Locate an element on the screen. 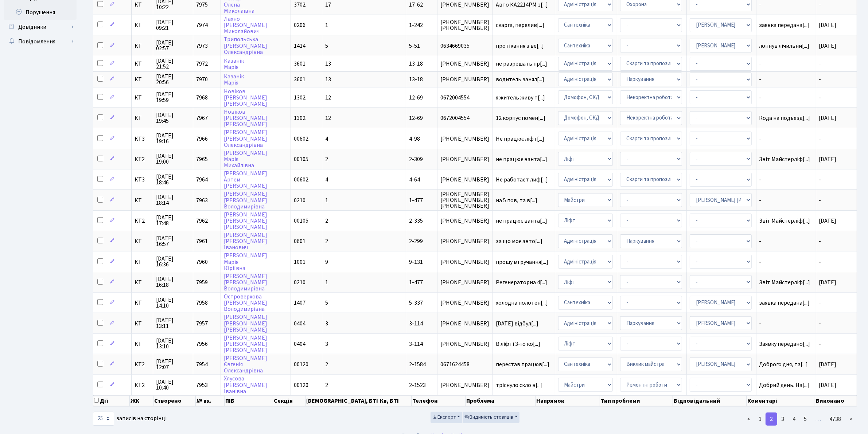 Image resolution: width=868 pixels, height=434 pixels. th: Виконано is located at coordinates (836, 401).